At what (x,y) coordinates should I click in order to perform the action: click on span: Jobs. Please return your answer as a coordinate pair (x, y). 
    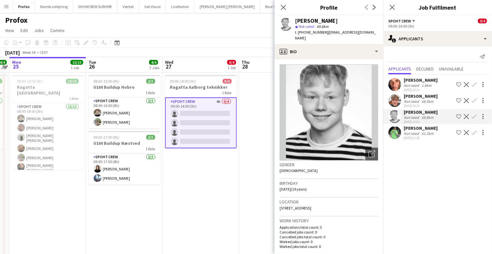
    Looking at the image, I should click on (39, 30).